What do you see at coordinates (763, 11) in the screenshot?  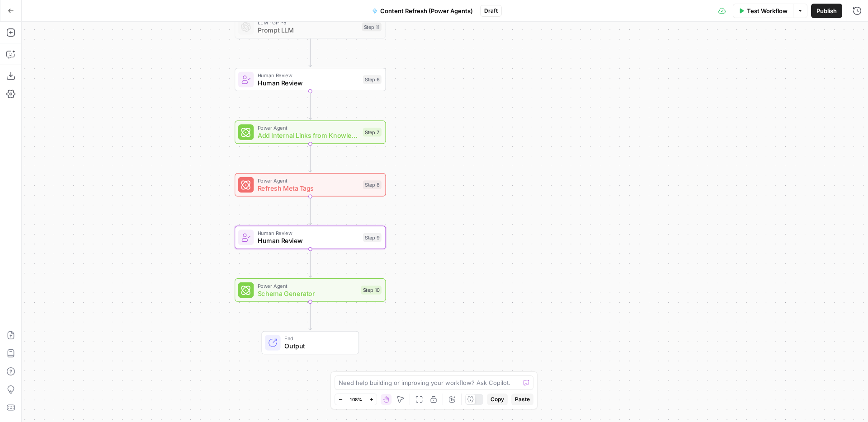 I see `button: Test Workflow` at bounding box center [763, 11].